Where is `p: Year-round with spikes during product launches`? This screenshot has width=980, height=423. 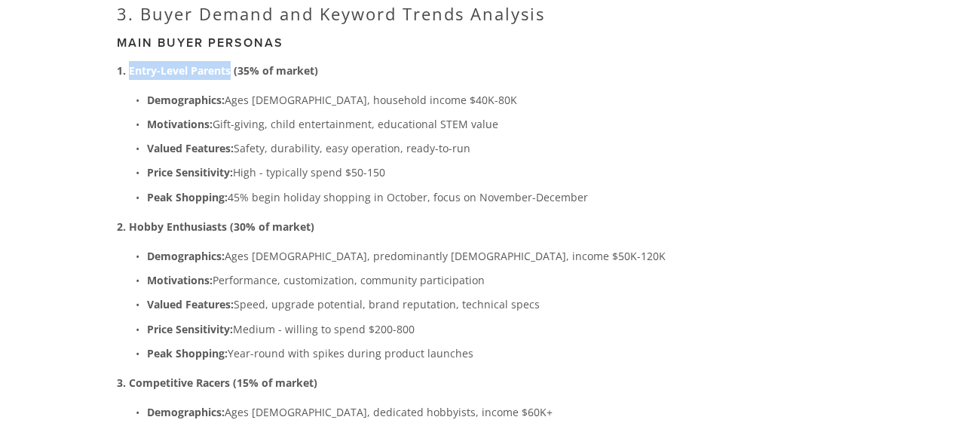 p: Year-round with spikes during product launches is located at coordinates (409, 352).